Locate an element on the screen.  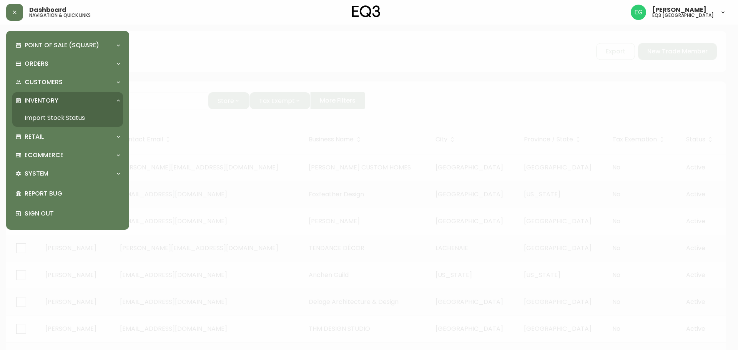
div: Orders is located at coordinates (68, 64).